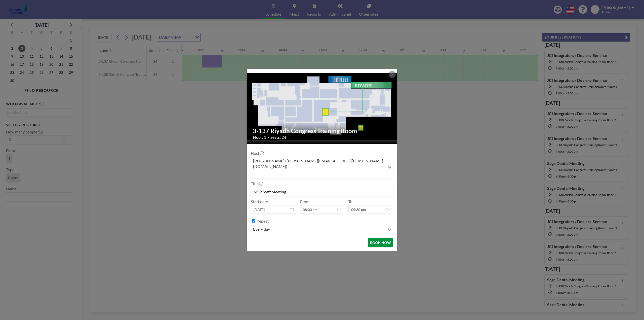 Image resolution: width=644 pixels, height=320 pixels. Describe the element at coordinates (305, 201) in the screenshot. I see `label: From` at that location.